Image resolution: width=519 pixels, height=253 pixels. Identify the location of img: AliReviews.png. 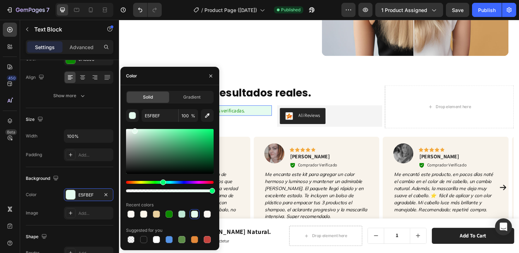
(180, 102).